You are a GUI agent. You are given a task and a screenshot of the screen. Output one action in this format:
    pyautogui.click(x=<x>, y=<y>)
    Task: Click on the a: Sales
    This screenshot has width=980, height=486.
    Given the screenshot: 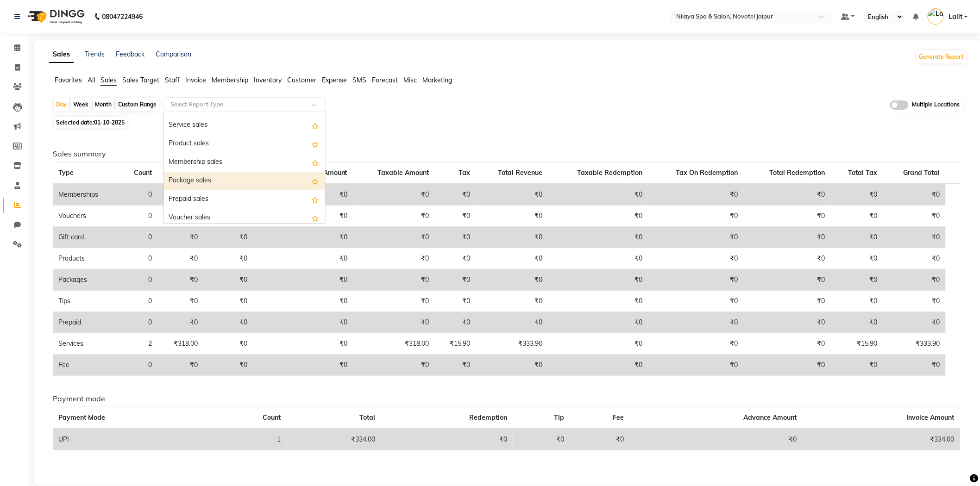 What is the action you would take?
    pyautogui.click(x=61, y=54)
    